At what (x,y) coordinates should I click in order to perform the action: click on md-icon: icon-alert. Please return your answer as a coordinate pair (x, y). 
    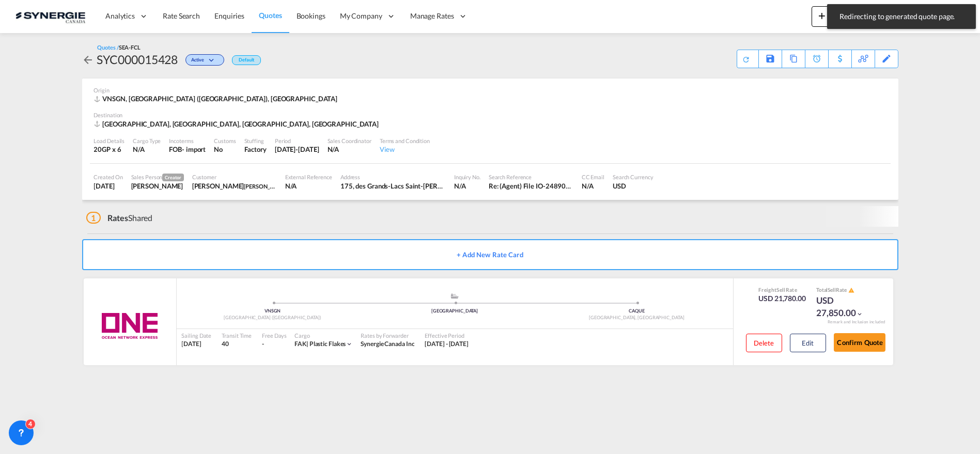
    Looking at the image, I should click on (851, 290).